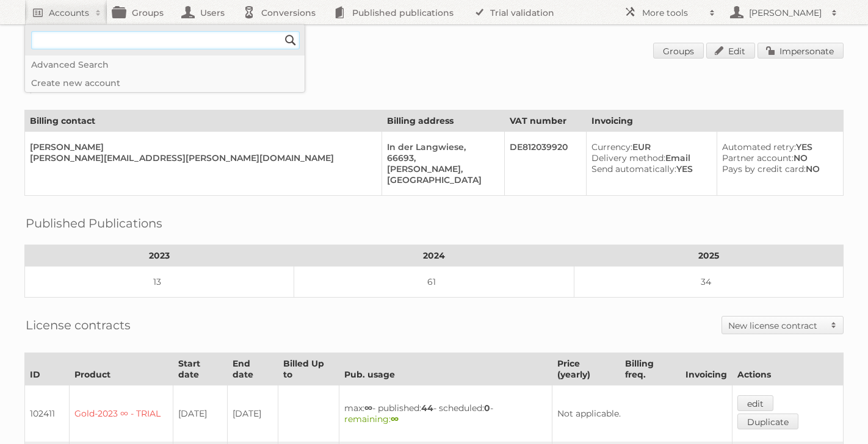  Describe the element at coordinates (586, 369) in the screenshot. I see `th: Price (yearly)` at that location.